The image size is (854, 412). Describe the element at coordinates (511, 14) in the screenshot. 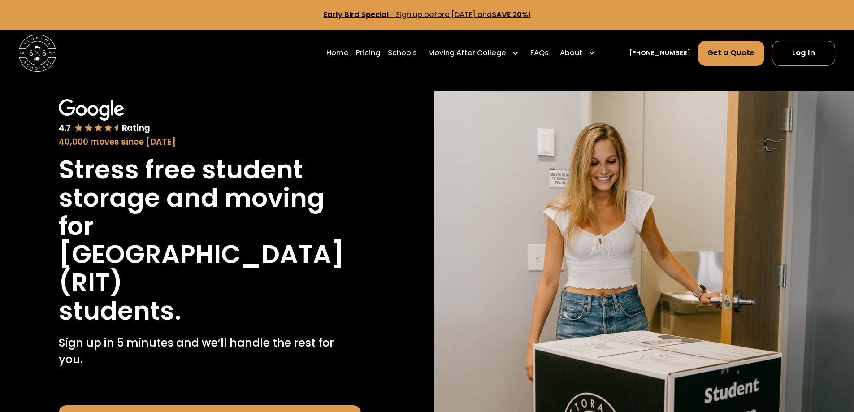

I see `strong: SAVE 20%!` at that location.